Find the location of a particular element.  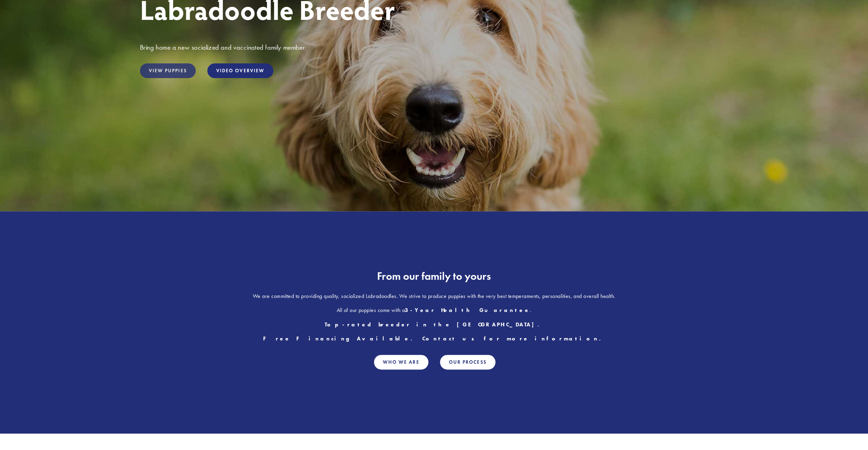

h2: From our family to yours is located at coordinates (434, 276).